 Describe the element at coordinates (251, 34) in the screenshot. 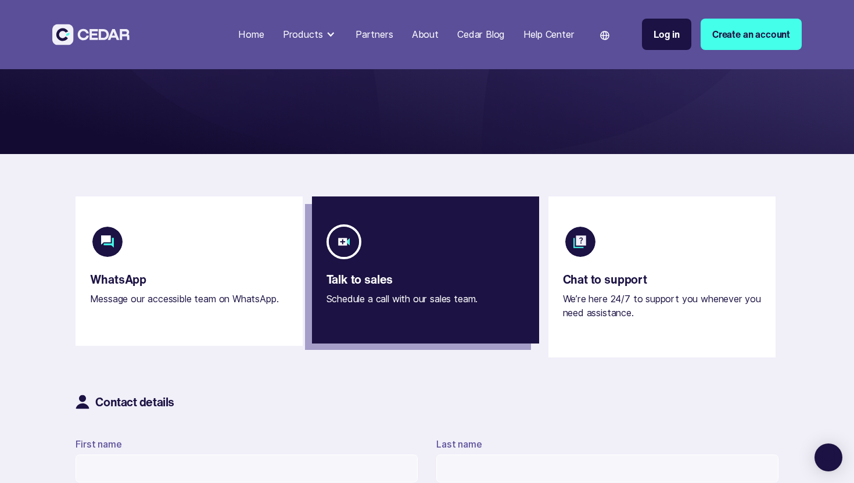

I see `a: Home` at that location.